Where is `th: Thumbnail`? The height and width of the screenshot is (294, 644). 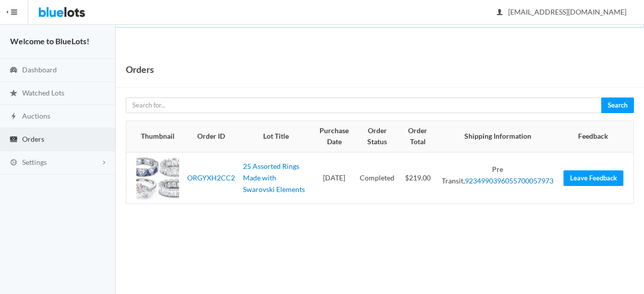 th: Thumbnail is located at coordinates (154, 137).